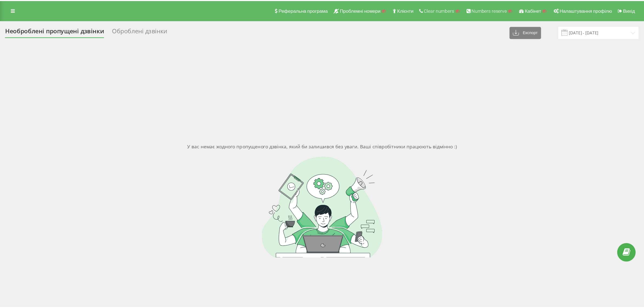  I want to click on span: Вихід, so click(507, 8).